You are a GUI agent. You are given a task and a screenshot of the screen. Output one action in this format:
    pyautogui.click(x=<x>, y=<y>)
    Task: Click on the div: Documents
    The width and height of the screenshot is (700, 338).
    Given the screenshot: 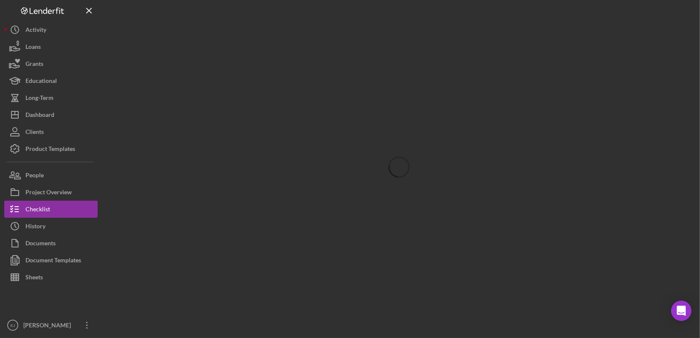 What is the action you would take?
    pyautogui.click(x=40, y=244)
    